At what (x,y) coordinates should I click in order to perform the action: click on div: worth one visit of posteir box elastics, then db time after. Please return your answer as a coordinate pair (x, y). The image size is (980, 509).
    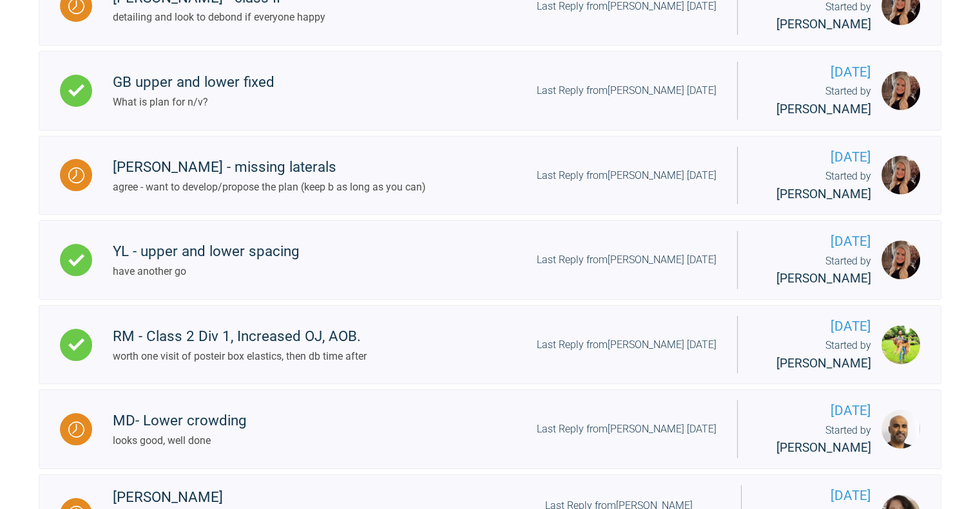
    Looking at the image, I should click on (240, 357).